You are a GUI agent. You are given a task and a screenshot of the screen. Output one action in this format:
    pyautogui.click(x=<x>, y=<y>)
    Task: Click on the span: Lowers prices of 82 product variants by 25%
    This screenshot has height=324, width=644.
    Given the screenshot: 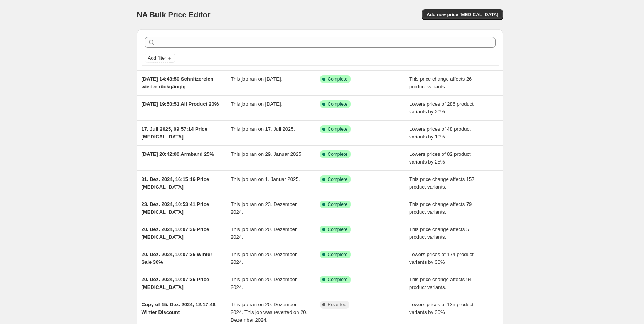 What is the action you would take?
    pyautogui.click(x=440, y=157)
    